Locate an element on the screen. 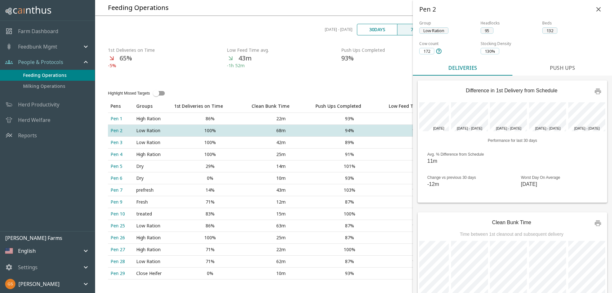 The width and height of the screenshot is (612, 293). div: 14m is located at coordinates (281, 166).